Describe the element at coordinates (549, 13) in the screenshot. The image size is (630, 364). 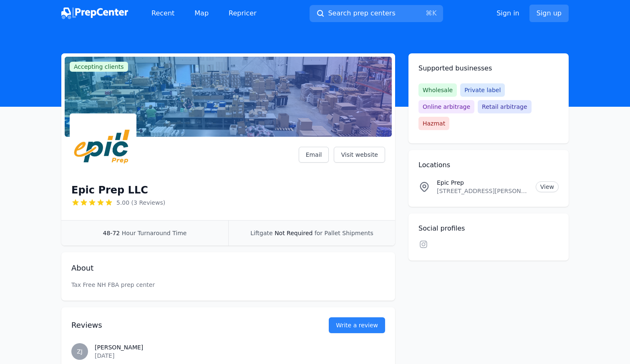
I see `a: Sign up` at that location.